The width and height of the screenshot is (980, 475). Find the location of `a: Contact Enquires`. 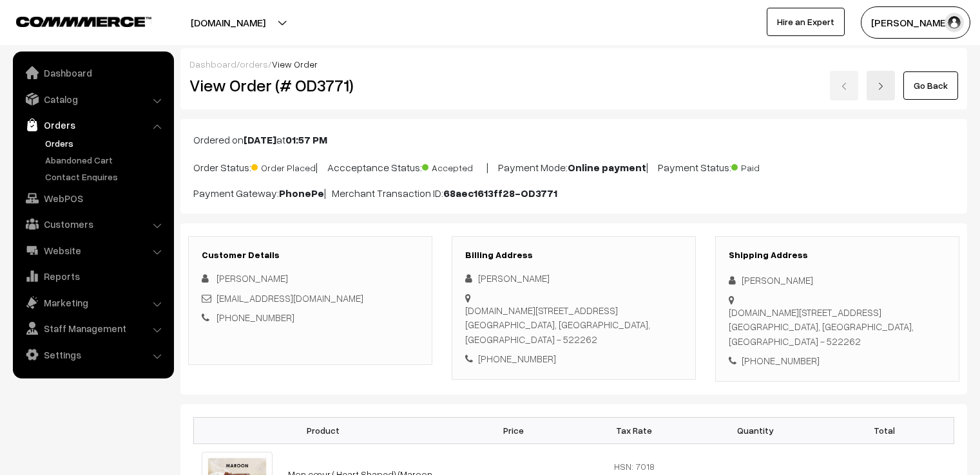

a: Contact Enquires is located at coordinates (106, 176).